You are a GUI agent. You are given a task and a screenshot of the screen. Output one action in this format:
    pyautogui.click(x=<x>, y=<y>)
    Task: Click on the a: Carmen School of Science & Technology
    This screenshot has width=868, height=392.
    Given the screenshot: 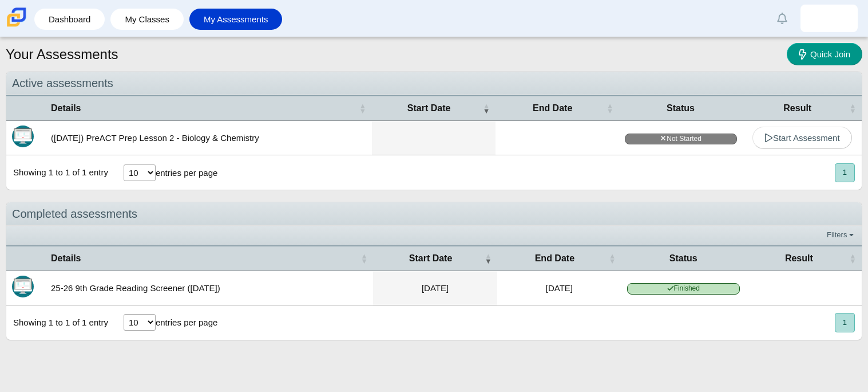 What is the action you would take?
    pyautogui.click(x=16, y=26)
    